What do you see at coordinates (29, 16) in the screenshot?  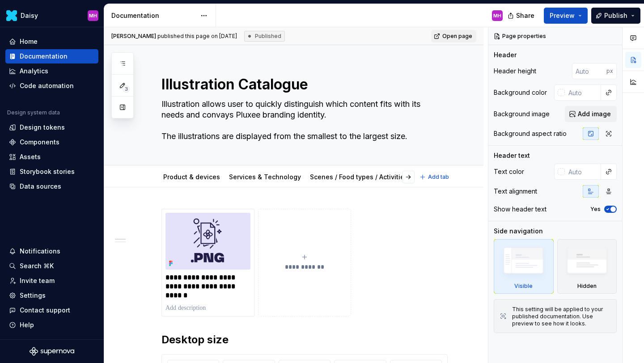 I see `div: Daisy` at bounding box center [29, 16].